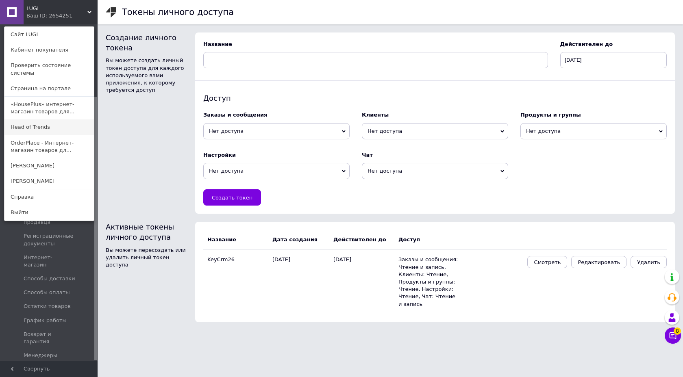 This screenshot has width=683, height=377. Describe the element at coordinates (43, 16) in the screenshot. I see `div: Ваш ID: 2654251` at that location.